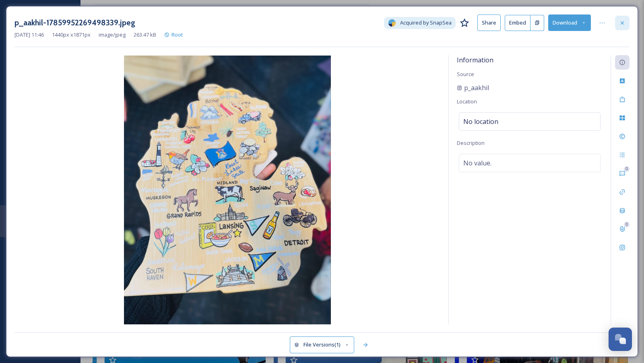  Describe the element at coordinates (145, 34) in the screenshot. I see `span: 263.47 kB` at that location.